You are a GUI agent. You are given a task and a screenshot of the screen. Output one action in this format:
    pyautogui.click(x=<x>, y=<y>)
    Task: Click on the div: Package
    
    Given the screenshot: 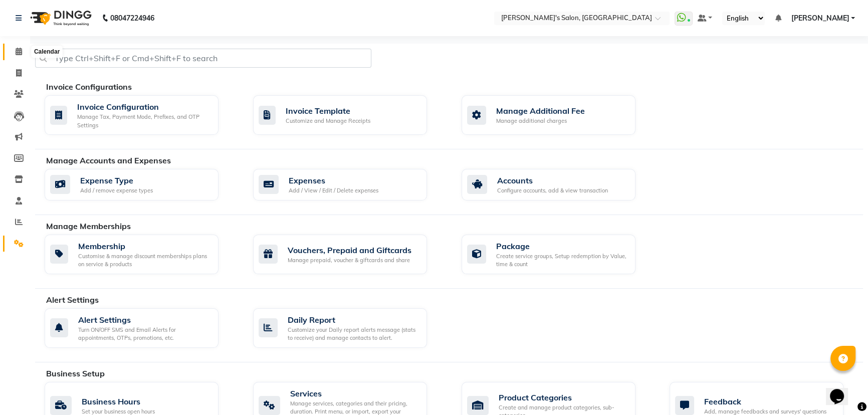 What is the action you would take?
    pyautogui.click(x=562, y=246)
    